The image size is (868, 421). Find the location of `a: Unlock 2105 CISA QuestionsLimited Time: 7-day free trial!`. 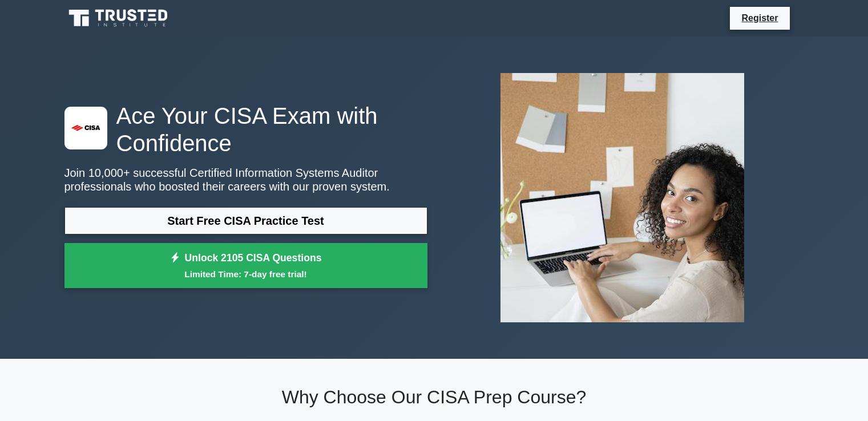

a: Unlock 2105 CISA QuestionsLimited Time: 7-day free trial! is located at coordinates (246, 266).